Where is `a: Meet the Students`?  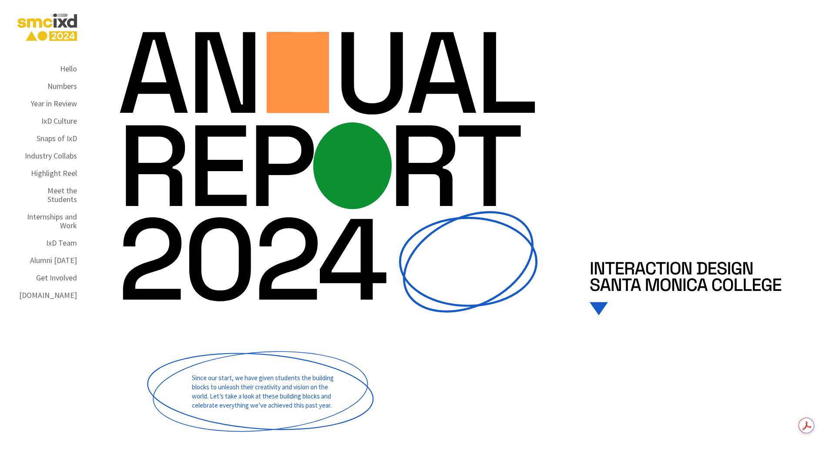
a: Meet the Students is located at coordinates (47, 195).